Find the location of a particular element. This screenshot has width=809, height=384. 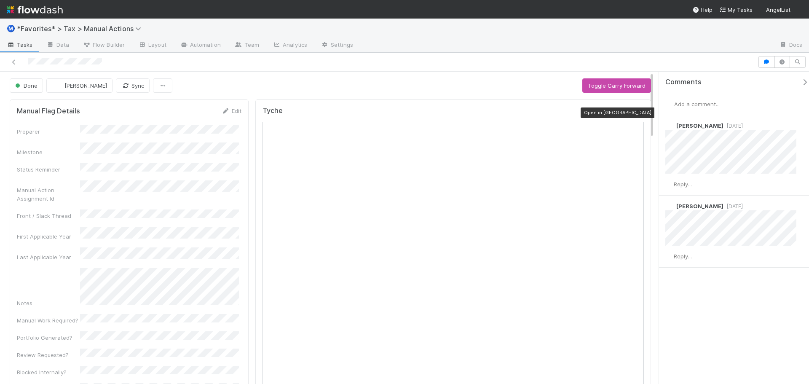

button: Toggle Carry Forward is located at coordinates (616, 85).